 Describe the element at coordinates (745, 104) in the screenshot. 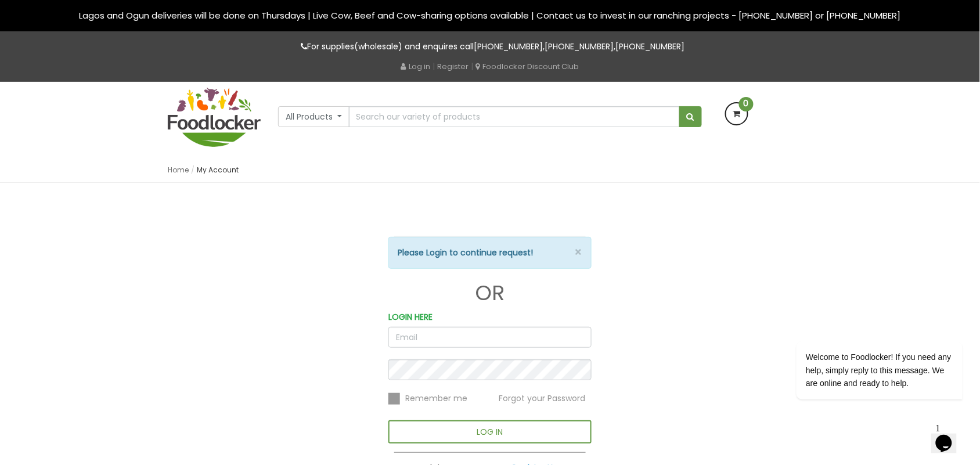

I see `span: 0` at that location.